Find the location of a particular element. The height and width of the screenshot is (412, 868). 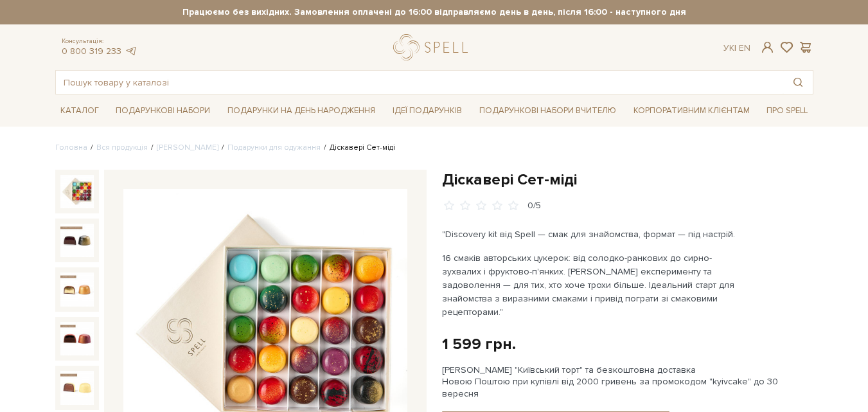

a: Подарунки для одужання is located at coordinates (273, 147).